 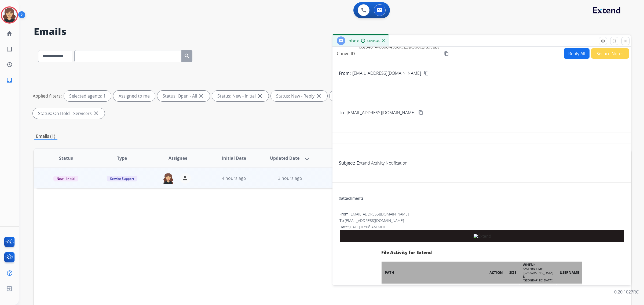 What do you see at coordinates (66, 178) in the screenshot?
I see `span: New - Initial` at bounding box center [66, 178].